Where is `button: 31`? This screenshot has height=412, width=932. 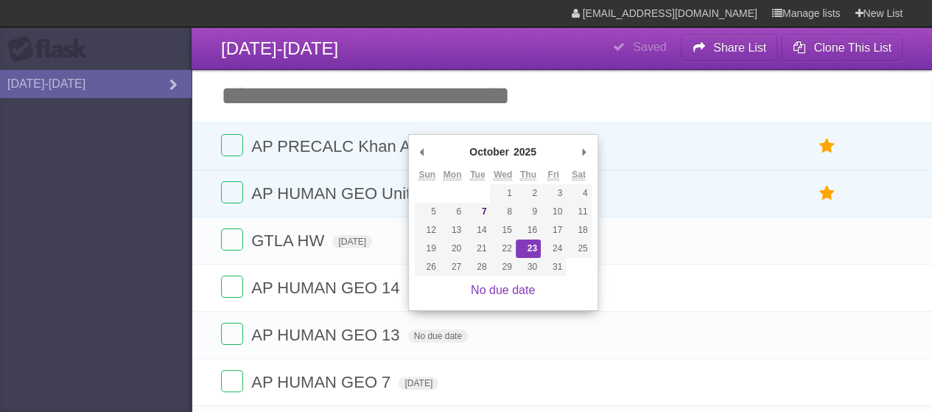
button: 31 is located at coordinates (553, 267).